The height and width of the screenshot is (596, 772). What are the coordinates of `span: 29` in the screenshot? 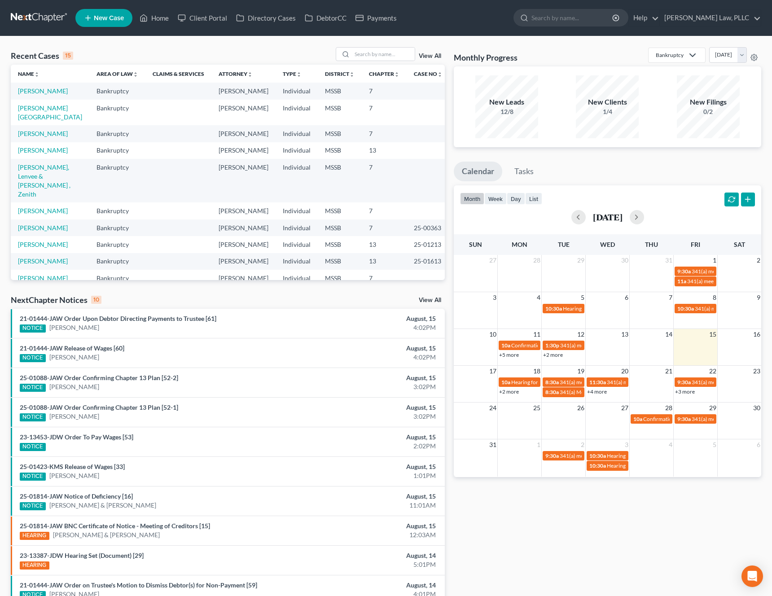 It's located at (581, 260).